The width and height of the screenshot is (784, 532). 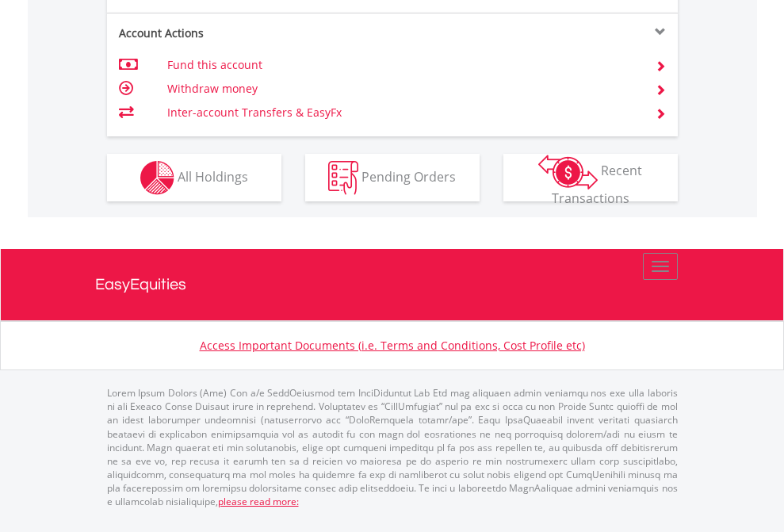 What do you see at coordinates (392, 447) in the screenshot?
I see `p: Lorem Ipsum Dolors (Ame) Con a/e SeddOeiusmod tem InciDiduntut Lab Etd mag aliquaen admin veniamq...` at bounding box center [392, 447].